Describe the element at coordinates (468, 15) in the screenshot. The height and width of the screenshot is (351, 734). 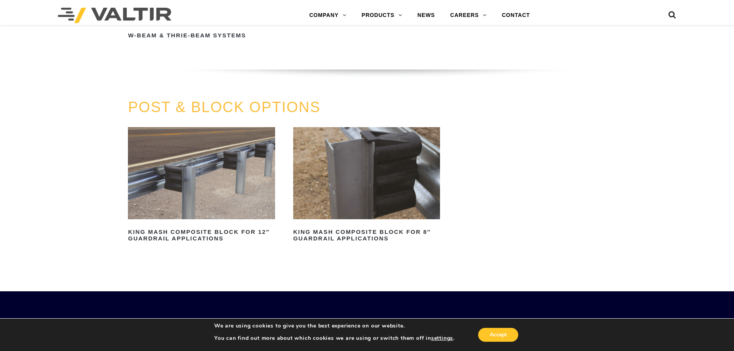
I see `a: CAREERS` at that location.